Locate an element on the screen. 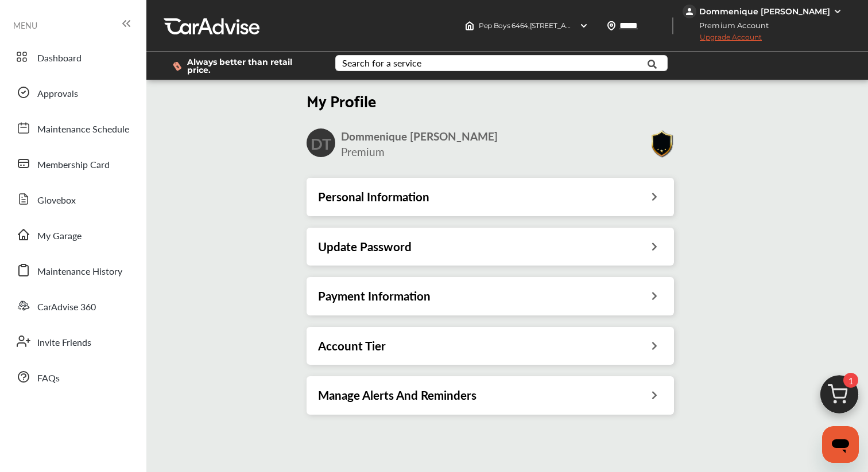 This screenshot has width=868, height=472. img: location_vector.a44bc228.svg is located at coordinates (611, 26).